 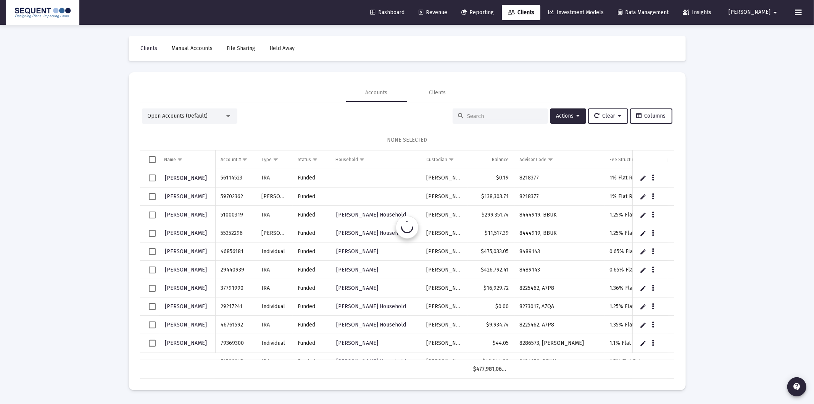 What do you see at coordinates (559, 361) in the screenshot?
I see `td: 8134650, BBUH` at bounding box center [559, 361].